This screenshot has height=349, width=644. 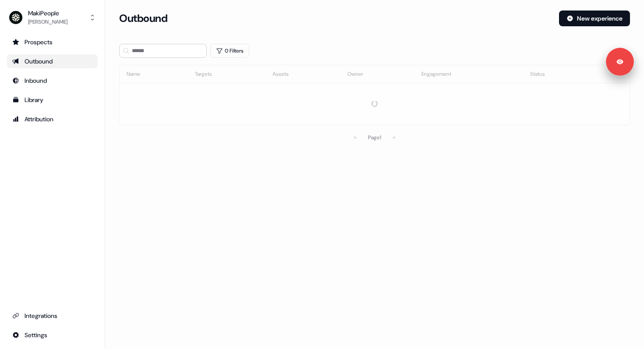 What do you see at coordinates (52, 42) in the screenshot?
I see `div: Prospects` at bounding box center [52, 42].